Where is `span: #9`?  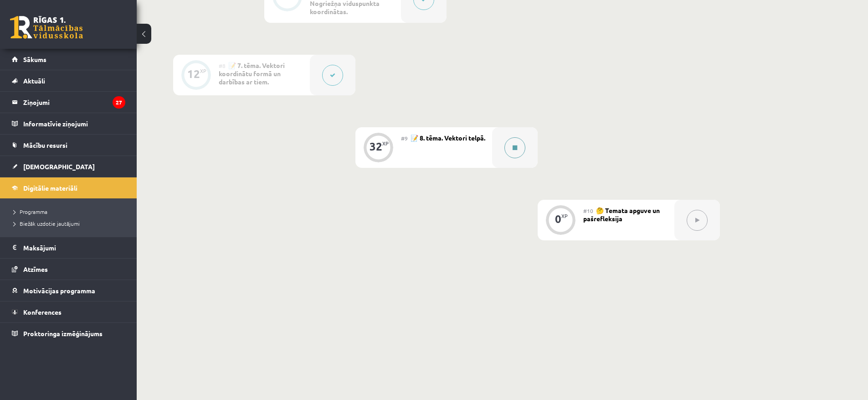 span: #9 is located at coordinates (404, 138).